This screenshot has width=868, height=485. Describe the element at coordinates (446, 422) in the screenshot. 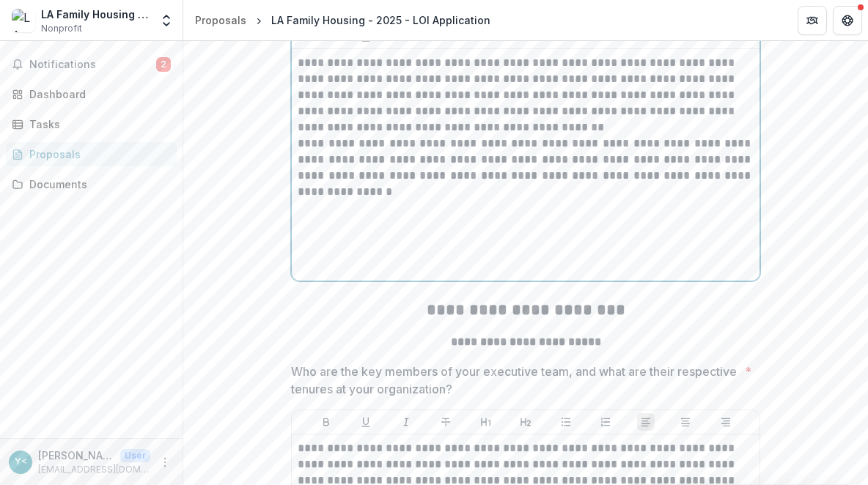

I see `button: Strike` at that location.